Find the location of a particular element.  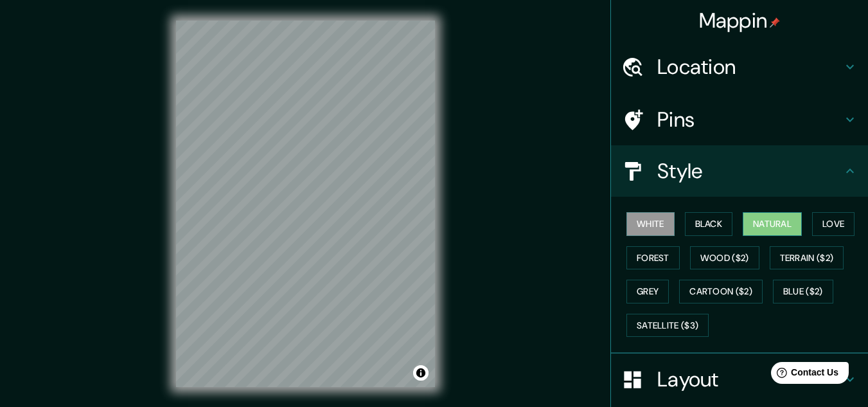

h4: Pins is located at coordinates (749, 120).